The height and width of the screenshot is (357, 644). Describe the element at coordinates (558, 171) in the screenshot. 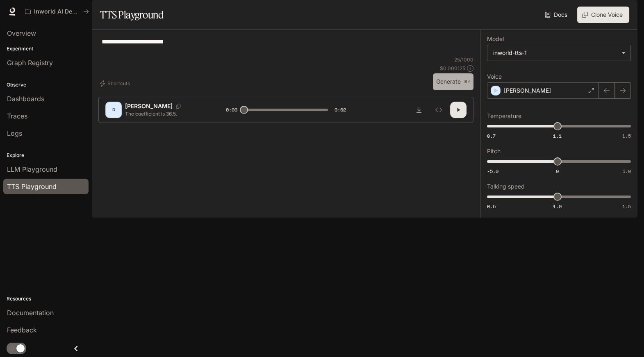

I see `span: 0` at that location.